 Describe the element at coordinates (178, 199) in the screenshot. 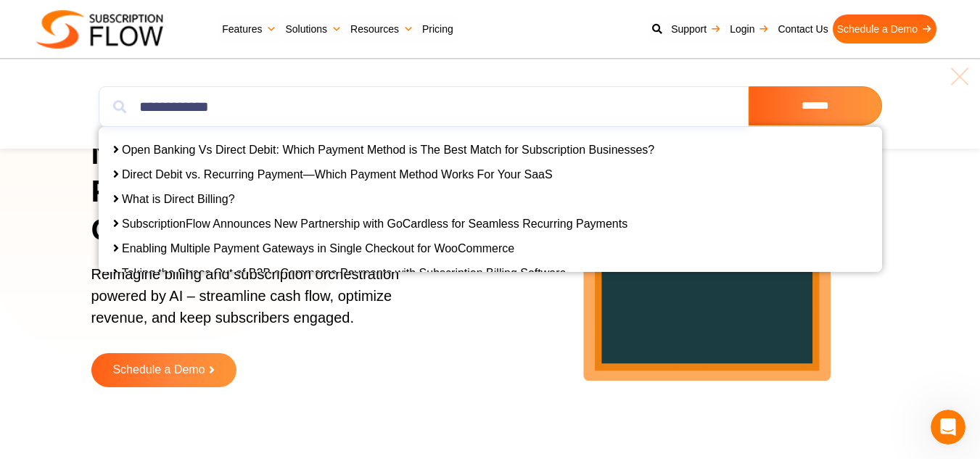

I see `a: What is Direct Billing?` at that location.